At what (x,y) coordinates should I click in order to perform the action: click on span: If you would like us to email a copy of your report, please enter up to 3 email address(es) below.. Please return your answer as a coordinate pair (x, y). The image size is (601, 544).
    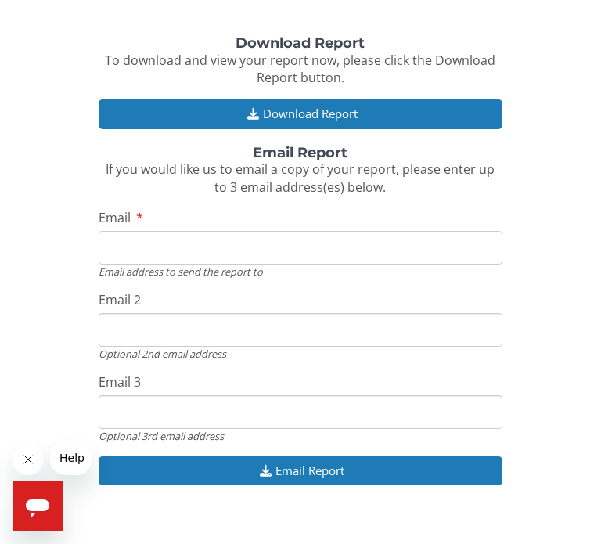
    Looking at the image, I should click on (300, 178).